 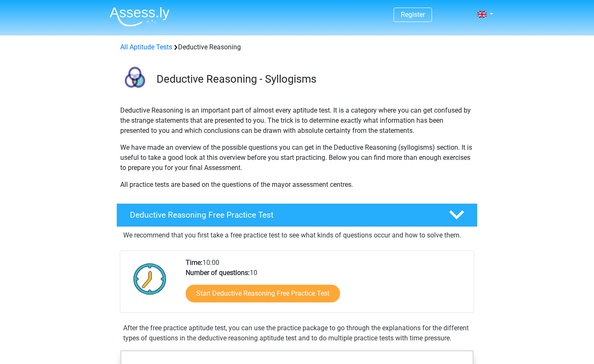 What do you see at coordinates (297, 158) in the screenshot?
I see `p: We have made an overview of the possible questions you can get in the Deductive Reasoning (syllog...` at bounding box center [297, 158].